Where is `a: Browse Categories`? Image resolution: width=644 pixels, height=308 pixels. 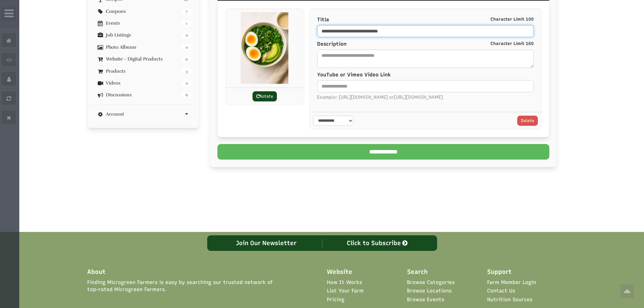 a: Browse Categories is located at coordinates (431, 282).